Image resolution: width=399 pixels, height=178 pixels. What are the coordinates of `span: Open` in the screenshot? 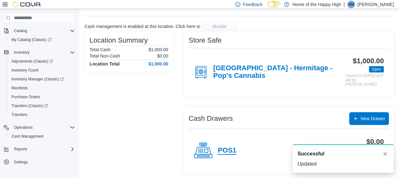 It's located at (376, 69).